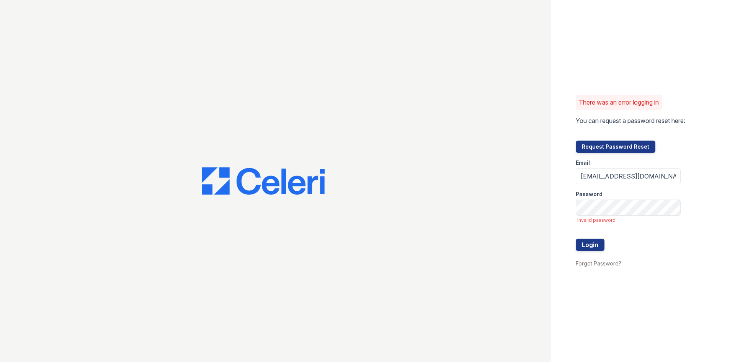 Image resolution: width=735 pixels, height=362 pixels. I want to click on label: Password, so click(589, 194).